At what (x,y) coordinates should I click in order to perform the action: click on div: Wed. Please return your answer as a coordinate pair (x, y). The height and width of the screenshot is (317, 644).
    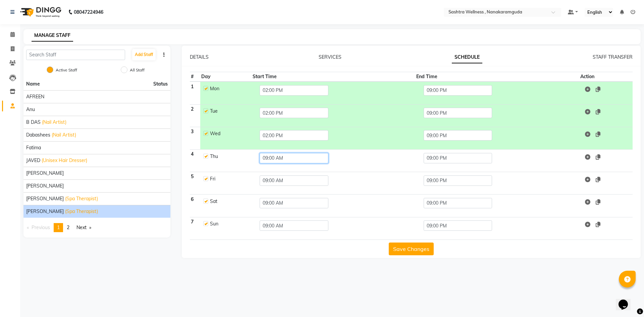
    Looking at the image, I should click on (229, 133).